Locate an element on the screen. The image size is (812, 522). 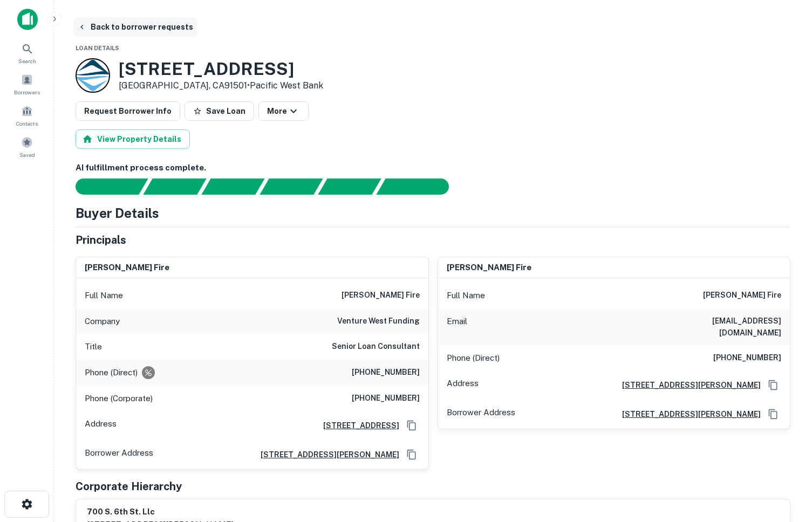
button: Request Borrower Info is located at coordinates (128, 111).